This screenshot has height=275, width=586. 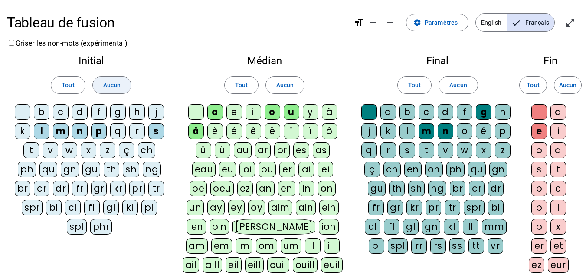 I want to click on div: è, so click(x=215, y=131).